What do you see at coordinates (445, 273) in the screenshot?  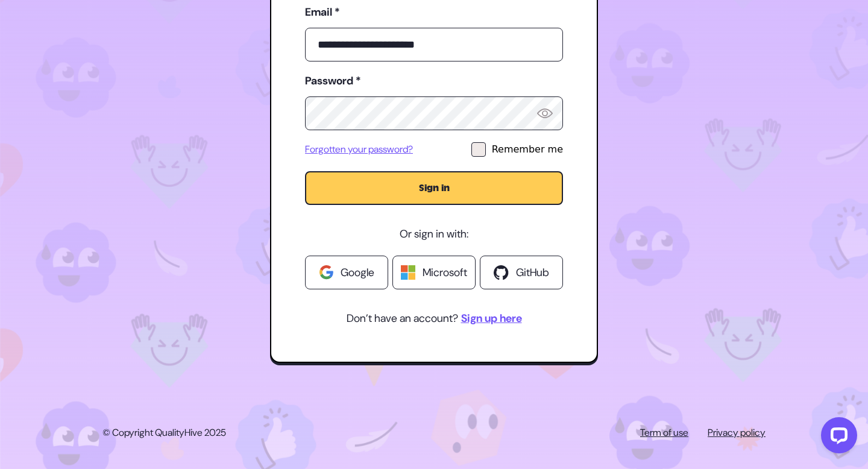 I see `span: Microsoft` at bounding box center [445, 273].